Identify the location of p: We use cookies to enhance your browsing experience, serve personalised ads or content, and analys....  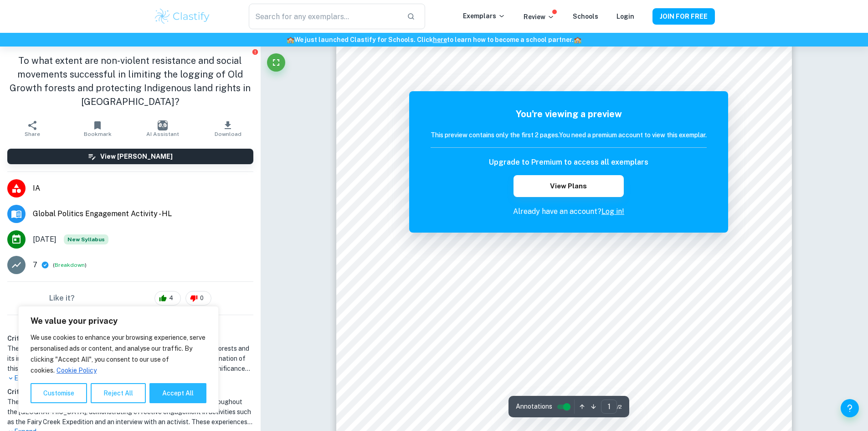
(118, 354).